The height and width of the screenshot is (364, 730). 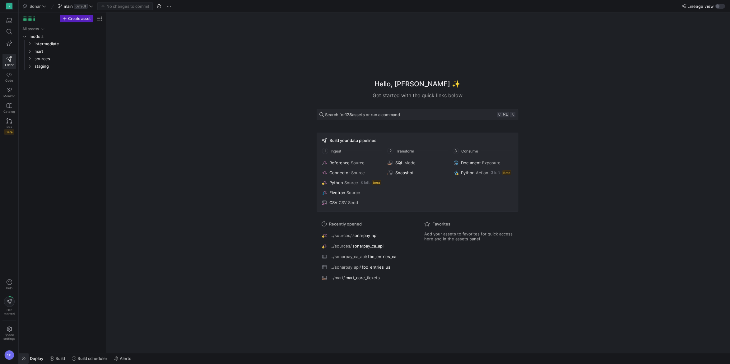 What do you see at coordinates (337, 278) in the screenshot?
I see `span: .../mart/` at bounding box center [337, 278].